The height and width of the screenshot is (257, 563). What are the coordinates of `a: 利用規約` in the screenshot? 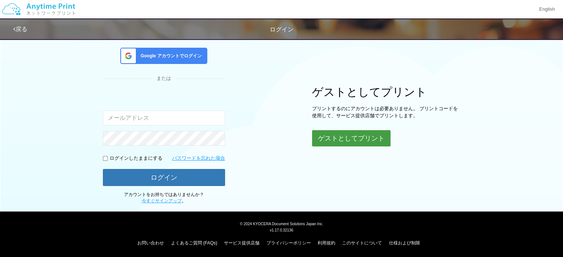 It's located at (327, 243).